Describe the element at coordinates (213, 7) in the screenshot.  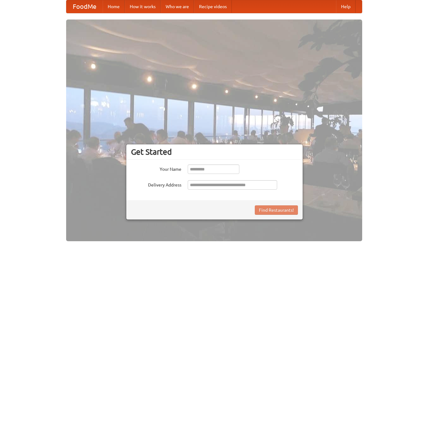
I see `a: Recipe videos` at that location.